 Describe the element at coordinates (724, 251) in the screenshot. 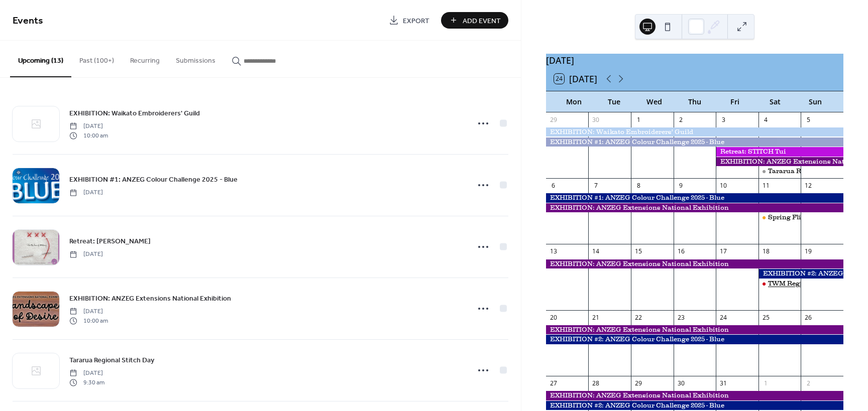

I see `div: 17` at that location.